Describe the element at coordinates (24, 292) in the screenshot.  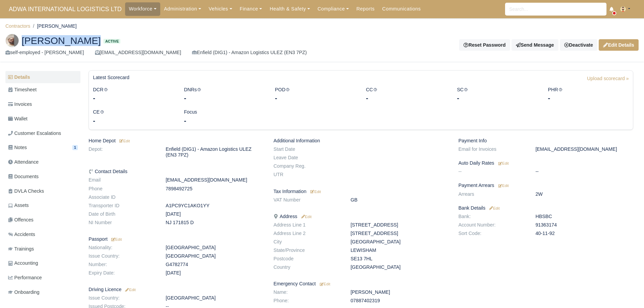
I see `span: Onboarding` at that location.